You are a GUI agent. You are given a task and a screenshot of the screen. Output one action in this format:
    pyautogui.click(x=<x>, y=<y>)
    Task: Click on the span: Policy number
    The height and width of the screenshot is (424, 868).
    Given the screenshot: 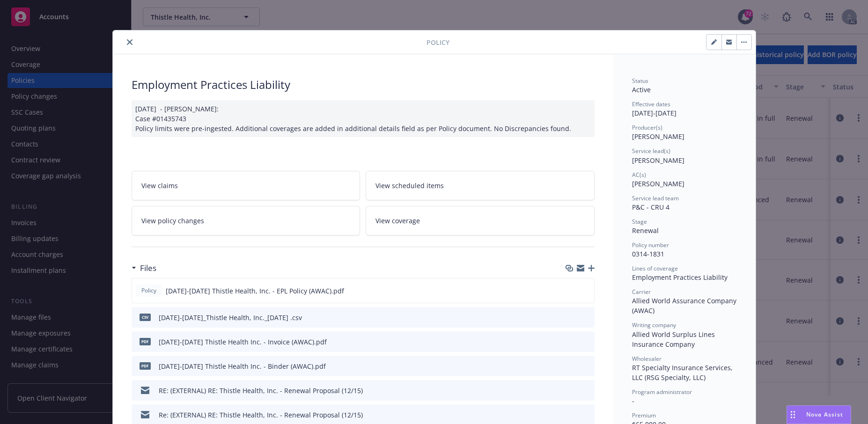 What is the action you would take?
    pyautogui.click(x=650, y=245)
    